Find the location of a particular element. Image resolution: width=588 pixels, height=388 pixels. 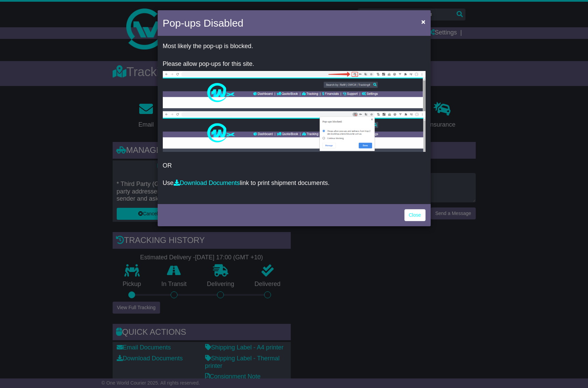

a: Download Documents is located at coordinates (207, 183).